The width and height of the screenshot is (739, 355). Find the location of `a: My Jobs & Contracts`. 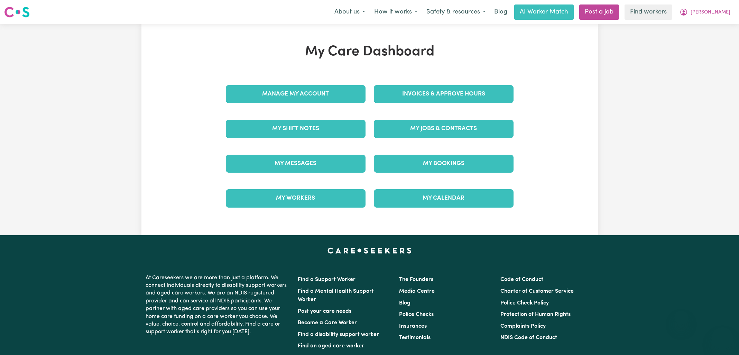

a: My Jobs & Contracts is located at coordinates (444, 129).